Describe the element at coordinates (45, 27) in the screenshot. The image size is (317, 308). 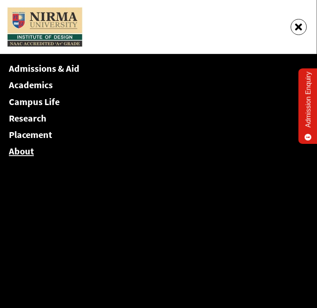
I see `img: main_logo` at that location.